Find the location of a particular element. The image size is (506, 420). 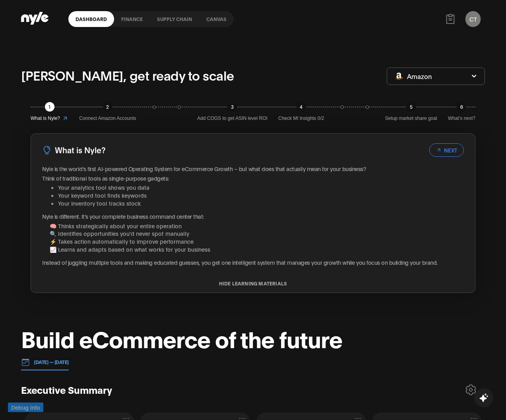

a: finance is located at coordinates (132, 19).